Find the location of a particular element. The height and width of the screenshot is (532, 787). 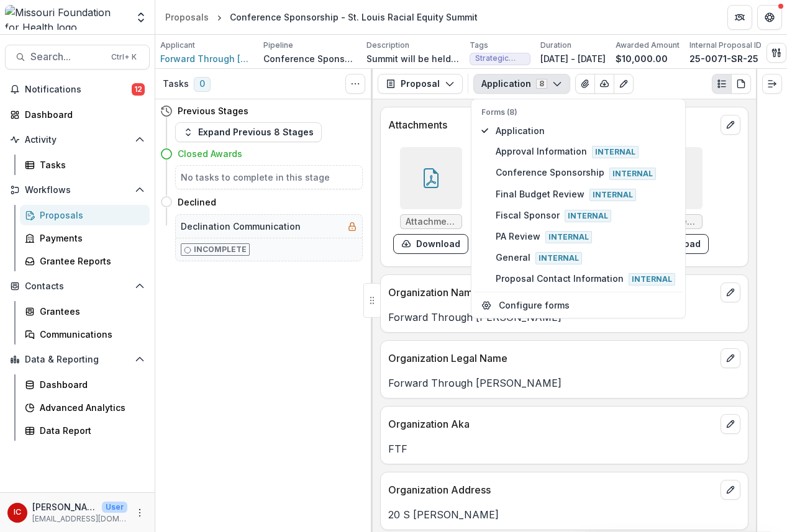

button: Application8 is located at coordinates (522, 84).